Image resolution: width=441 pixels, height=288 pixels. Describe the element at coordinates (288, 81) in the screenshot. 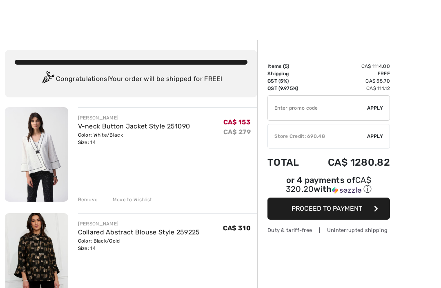

I see `td: GST (5%)` at that location.